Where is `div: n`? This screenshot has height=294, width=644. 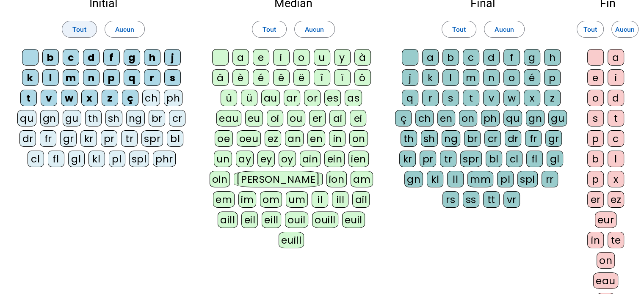 div: n is located at coordinates (91, 77).